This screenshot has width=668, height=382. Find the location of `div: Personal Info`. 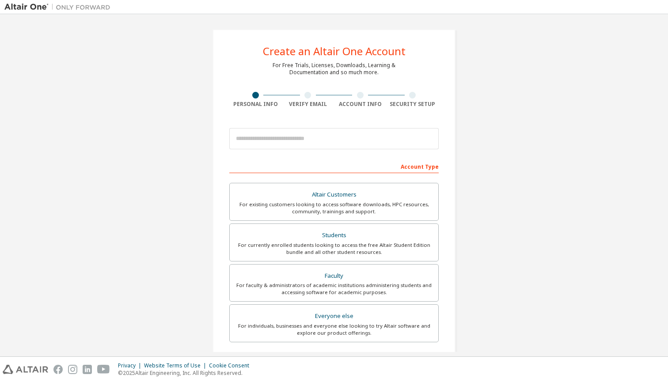

div: Personal Info is located at coordinates (255, 104).